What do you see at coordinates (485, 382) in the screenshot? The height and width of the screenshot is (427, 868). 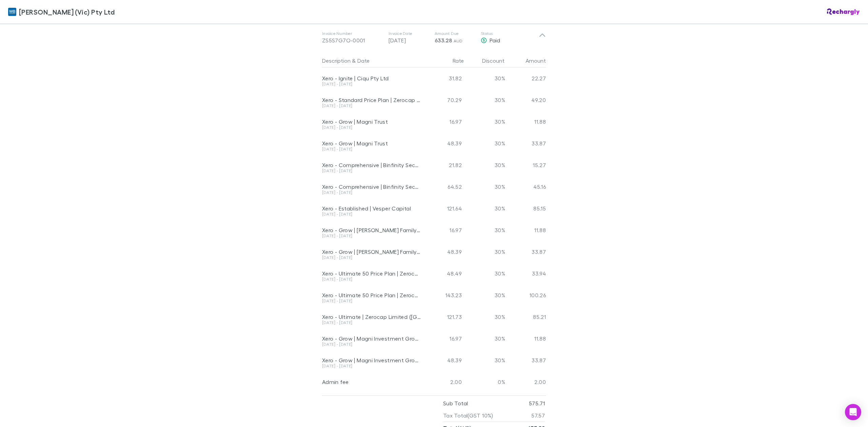 I see `div: 0%` at bounding box center [485, 382].